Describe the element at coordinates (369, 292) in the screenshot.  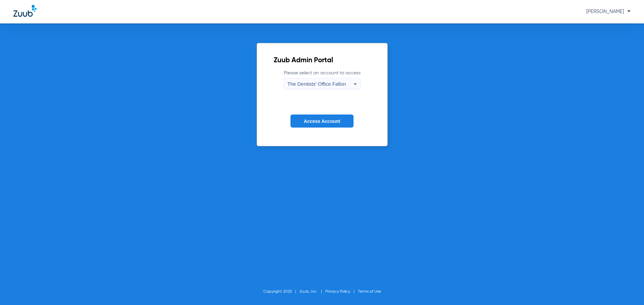
I see `a: Terms of Use` at that location.